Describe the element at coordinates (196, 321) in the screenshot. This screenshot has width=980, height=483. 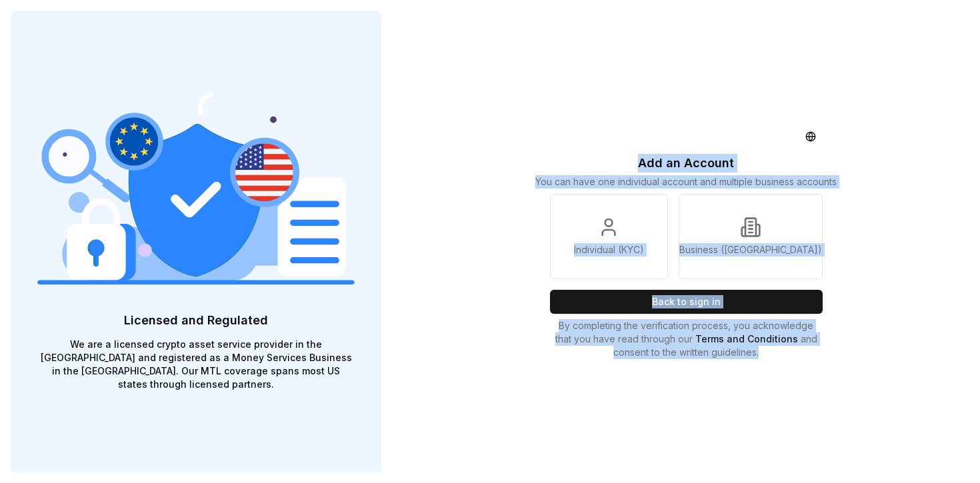
I see `p: Licensed and Regulated` at that location.